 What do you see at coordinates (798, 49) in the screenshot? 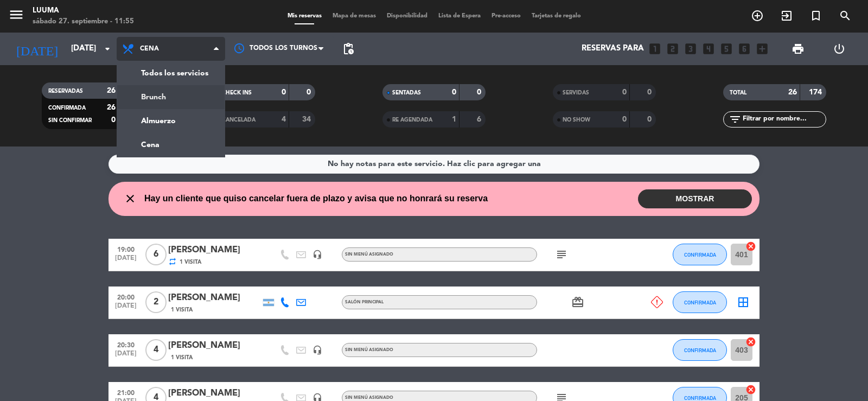
I see `span: print` at bounding box center [798, 49].